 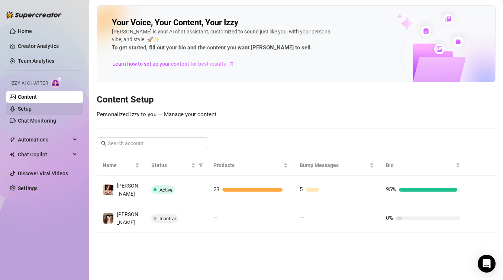 I want to click on span: Izzy AI Chatter, so click(x=29, y=83).